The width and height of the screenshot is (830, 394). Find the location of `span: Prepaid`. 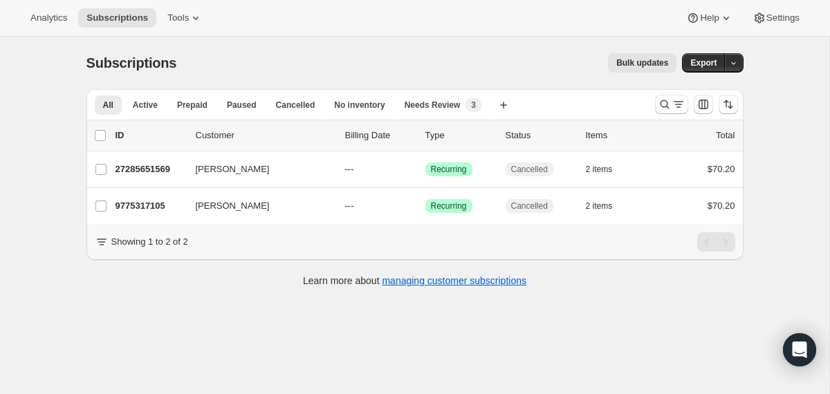

span: Prepaid is located at coordinates (192, 105).